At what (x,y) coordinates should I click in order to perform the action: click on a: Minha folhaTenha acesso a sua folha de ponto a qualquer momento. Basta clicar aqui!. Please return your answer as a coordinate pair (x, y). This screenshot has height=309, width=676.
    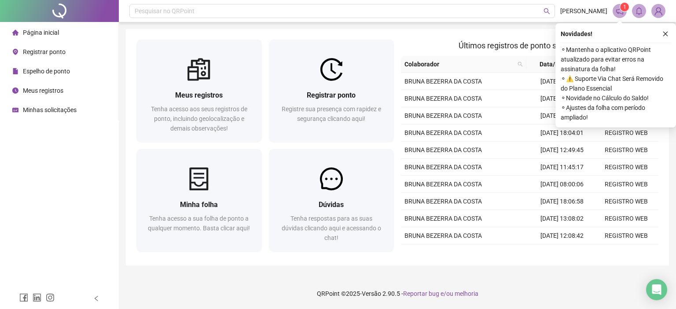
    Looking at the image, I should click on (199, 200).